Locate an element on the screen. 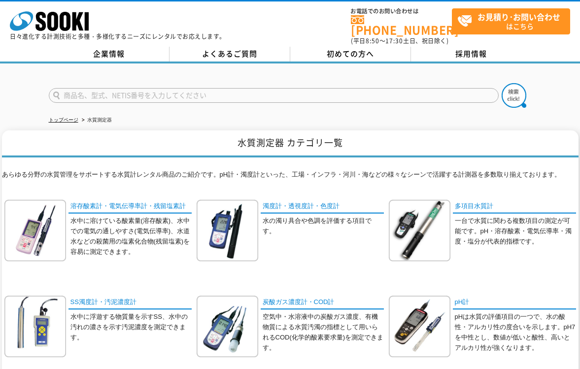 The height and width of the screenshot is (369, 580). span: はこちら is located at coordinates (513, 21).